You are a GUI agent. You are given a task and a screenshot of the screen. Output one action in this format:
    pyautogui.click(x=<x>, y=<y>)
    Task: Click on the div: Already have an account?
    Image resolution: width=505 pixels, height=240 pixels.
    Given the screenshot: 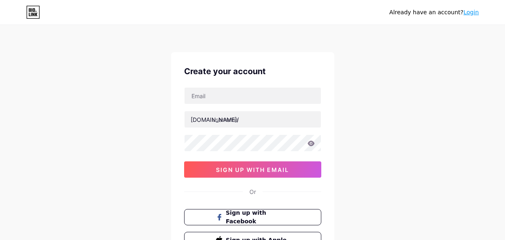 What is the action you would take?
    pyautogui.click(x=434, y=12)
    